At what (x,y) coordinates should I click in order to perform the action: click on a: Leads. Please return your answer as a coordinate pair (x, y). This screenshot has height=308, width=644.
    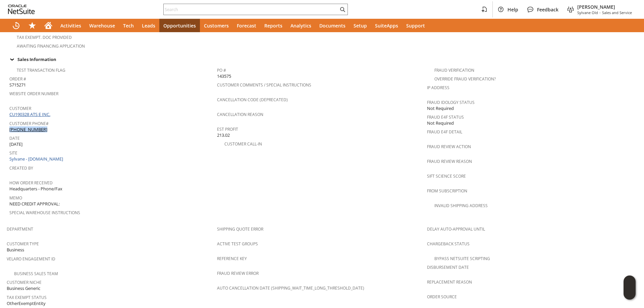
    Looking at the image, I should click on (148, 25).